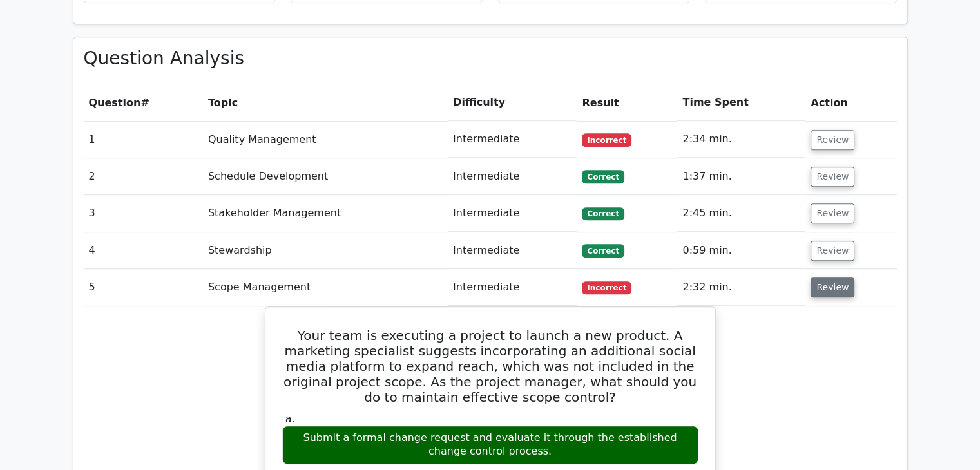  Describe the element at coordinates (325, 213) in the screenshot. I see `td: Stakeholder Management` at that location.